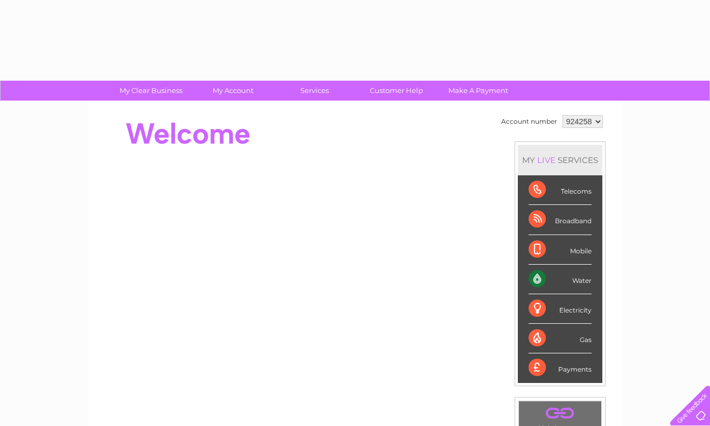 Image resolution: width=710 pixels, height=426 pixels. What do you see at coordinates (529, 122) in the screenshot?
I see `td: Account number` at bounding box center [529, 122].